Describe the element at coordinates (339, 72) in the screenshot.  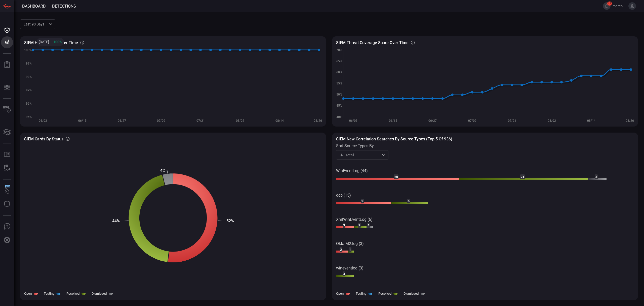
I see `text: 60%` at that location.